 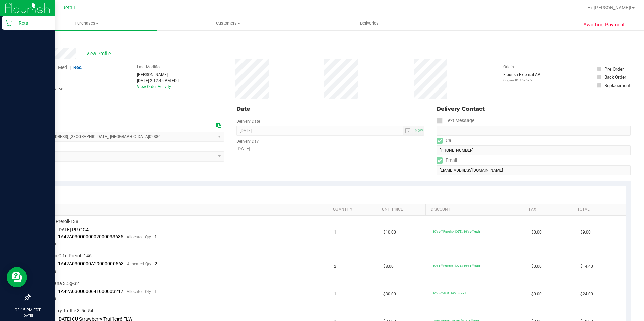 I want to click on div: Location, so click(x=127, y=109).